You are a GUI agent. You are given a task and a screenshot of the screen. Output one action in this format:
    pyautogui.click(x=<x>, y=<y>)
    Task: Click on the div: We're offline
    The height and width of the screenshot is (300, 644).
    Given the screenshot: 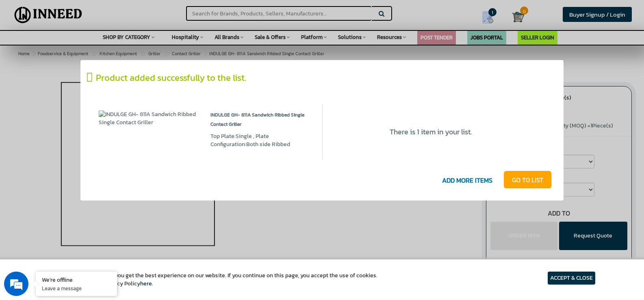 What is the action you would take?
    pyautogui.click(x=76, y=280)
    